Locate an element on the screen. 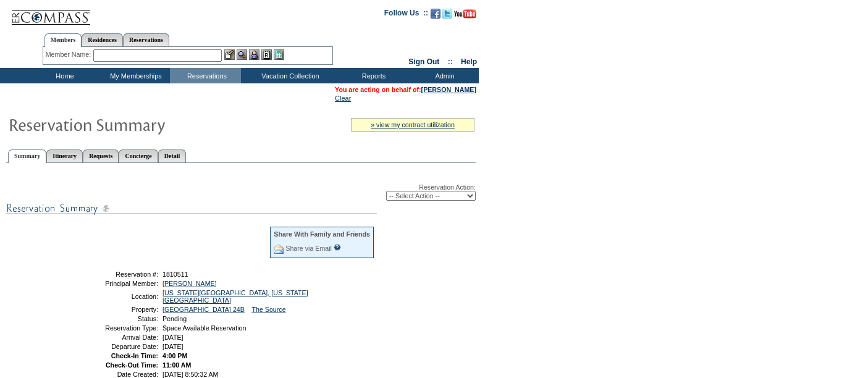  td: Reservation #: is located at coordinates (114, 274).